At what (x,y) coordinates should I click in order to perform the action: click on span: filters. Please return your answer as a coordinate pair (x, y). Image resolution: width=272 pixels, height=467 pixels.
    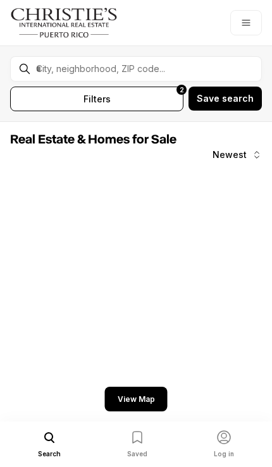
    Looking at the image, I should click on (97, 99).